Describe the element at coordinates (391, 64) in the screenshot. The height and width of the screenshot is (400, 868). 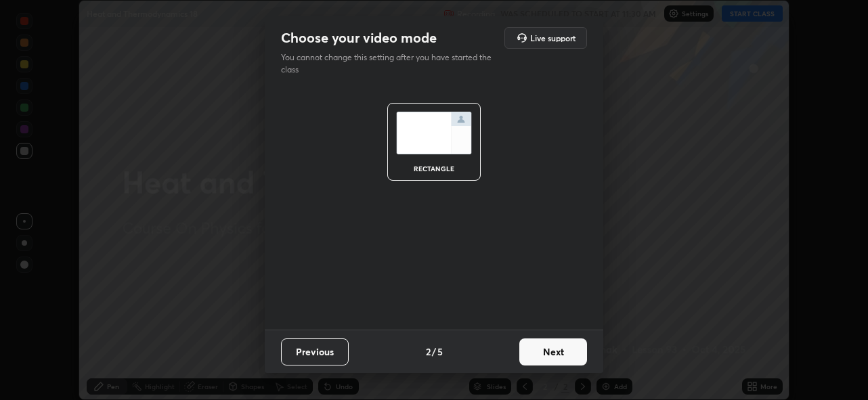
I see `p: You cannot change this setting after you have started the class` at that location.